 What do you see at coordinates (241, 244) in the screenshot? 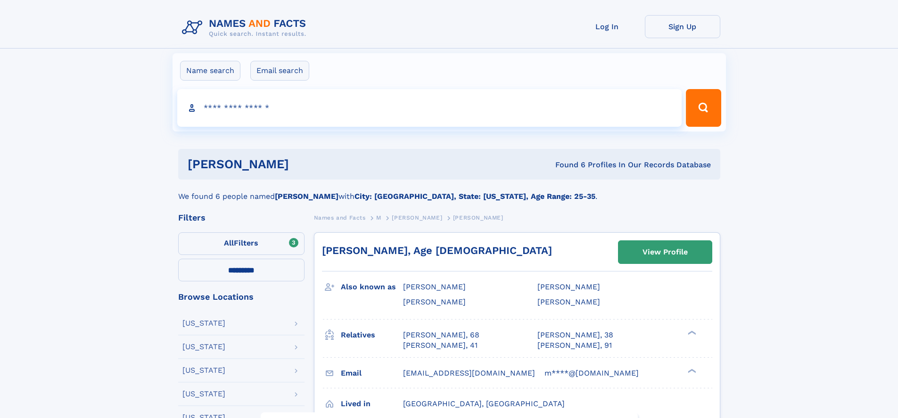
I see `label: Filters` at bounding box center [241, 244].